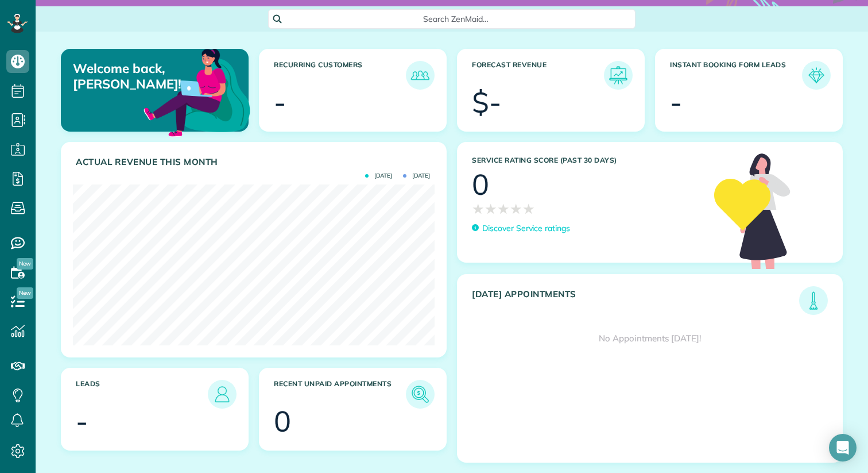 The width and height of the screenshot is (868, 473). Describe the element at coordinates (340, 75) in the screenshot. I see `h3: Recurring Customers` at that location.